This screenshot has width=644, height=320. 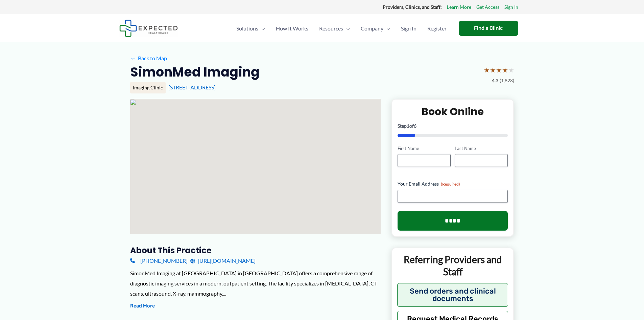 What do you see at coordinates (408, 125) in the screenshot?
I see `span: 1` at bounding box center [408, 125].